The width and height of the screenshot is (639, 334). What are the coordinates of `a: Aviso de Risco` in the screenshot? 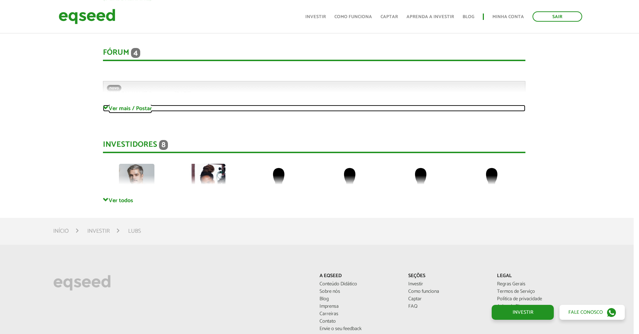 It's located at (536, 307).